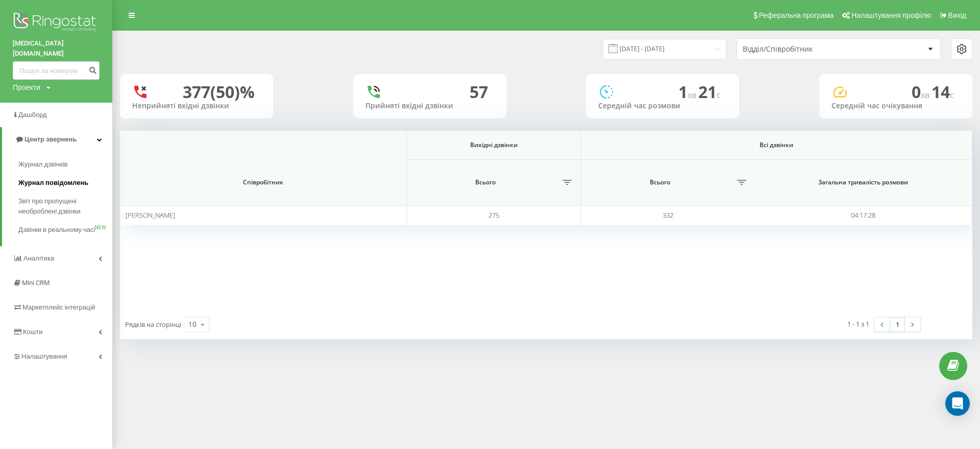  I want to click on span: Звіт про пропущені необроблені дзвінки, so click(63, 207).